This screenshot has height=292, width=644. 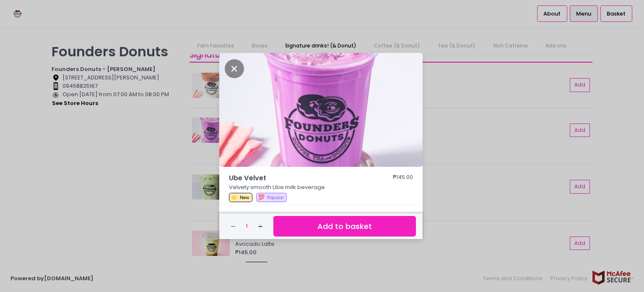 What do you see at coordinates (321, 110) in the screenshot?
I see `img: Ube Velvet` at bounding box center [321, 110].